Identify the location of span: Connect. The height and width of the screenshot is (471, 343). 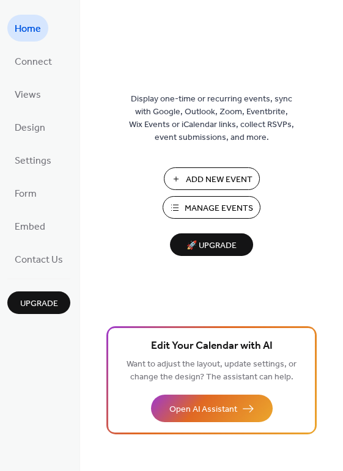
(33, 62).